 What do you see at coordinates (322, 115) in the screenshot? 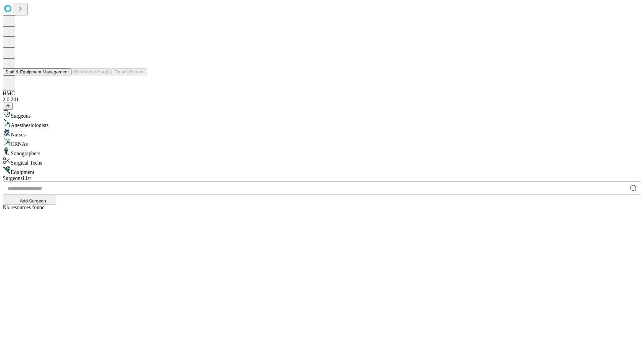
I see `div: Surgeons` at bounding box center [322, 115].